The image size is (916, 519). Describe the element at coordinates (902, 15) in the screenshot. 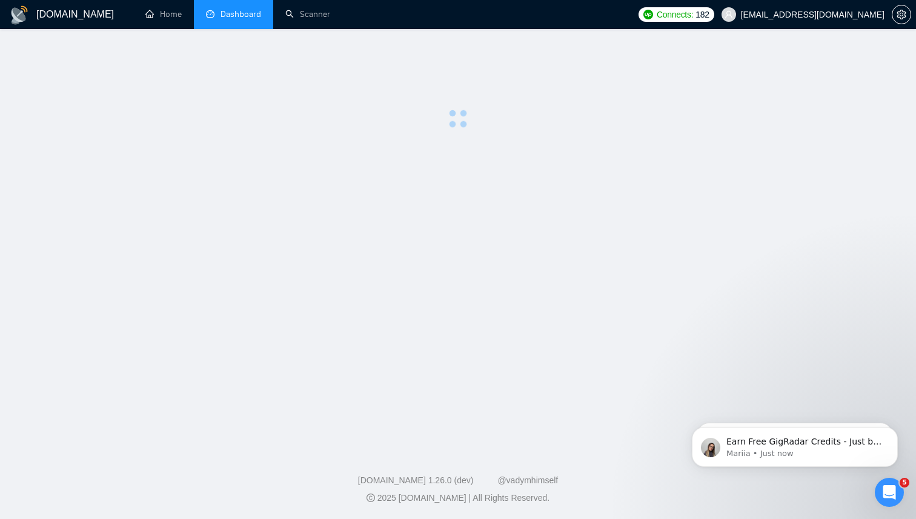

I see `span: setting` at that location.